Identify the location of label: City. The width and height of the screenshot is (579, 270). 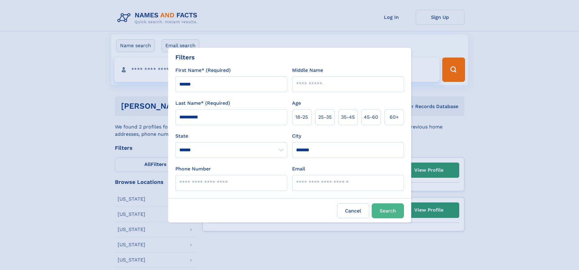
(297, 136).